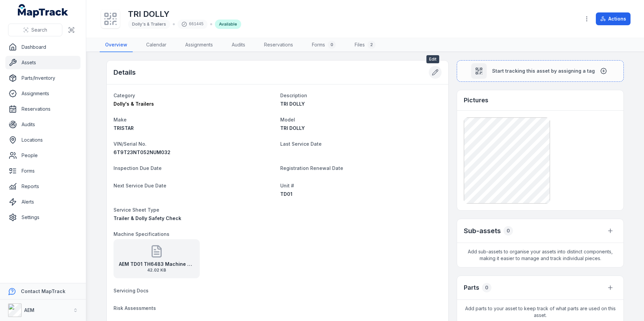 Image resolution: width=644 pixels, height=321 pixels. Describe the element at coordinates (43, 47) in the screenshot. I see `a: Dashboard` at that location.